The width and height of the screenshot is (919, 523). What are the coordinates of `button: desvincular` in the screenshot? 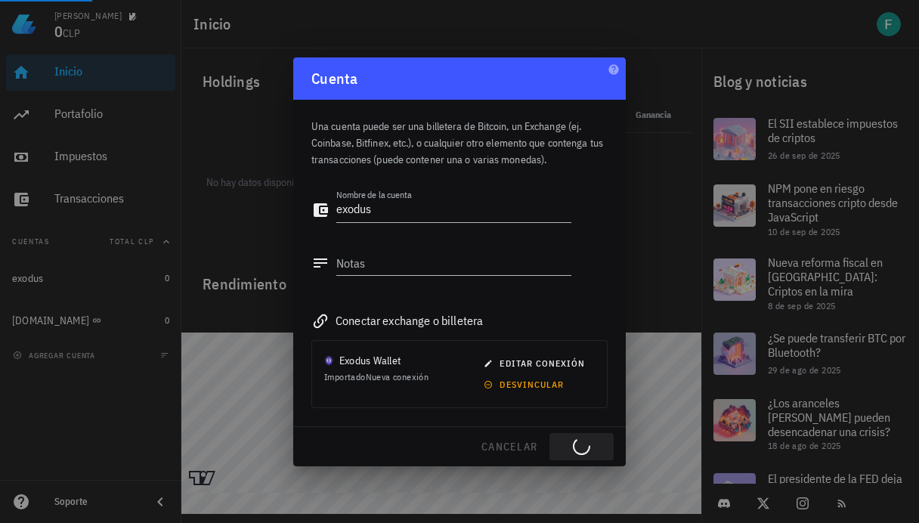 It's located at (525, 385).